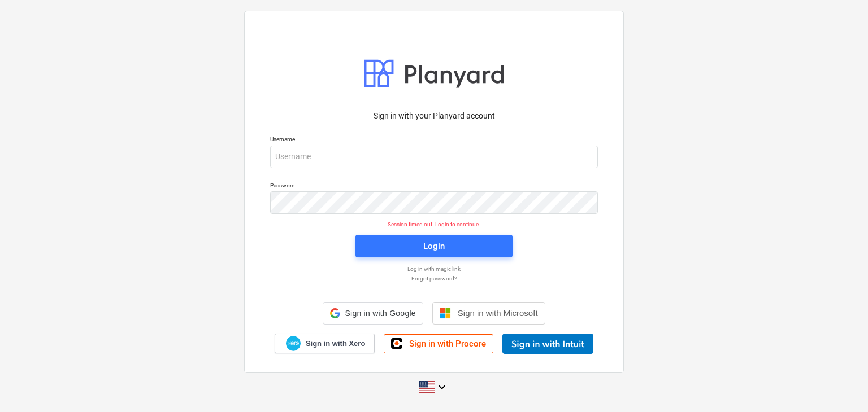 This screenshot has height=412, width=868. Describe the element at coordinates (498, 313) in the screenshot. I see `span: Sign in with Microsoft` at that location.